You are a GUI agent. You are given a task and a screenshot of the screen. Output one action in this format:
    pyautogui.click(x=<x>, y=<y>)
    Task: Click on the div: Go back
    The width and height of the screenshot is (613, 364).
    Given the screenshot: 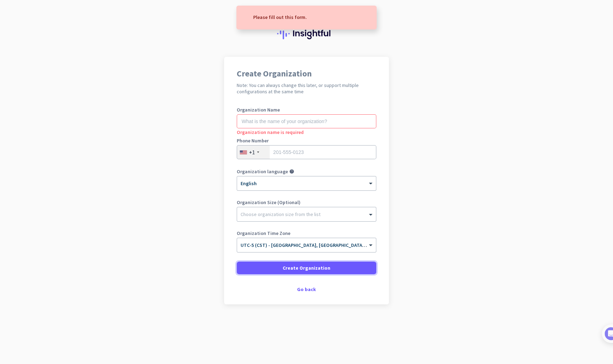 What is the action you would take?
    pyautogui.click(x=306, y=289)
    